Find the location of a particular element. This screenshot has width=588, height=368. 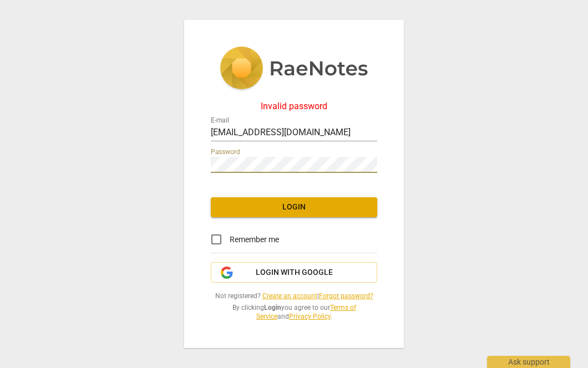

img: 5ac2273c67554f335776073100b6d88f.svg is located at coordinates (294, 69).